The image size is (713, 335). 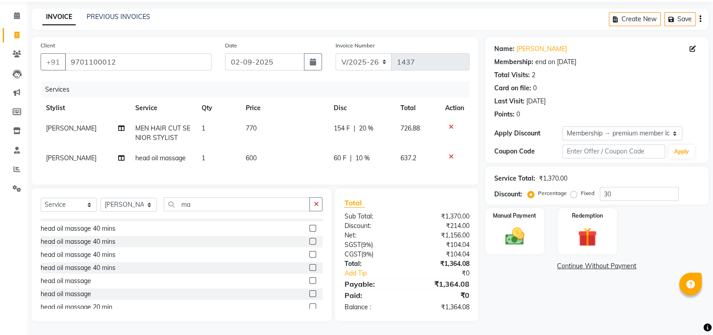 What do you see at coordinates (251, 128) in the screenshot?
I see `span: 770` at bounding box center [251, 128].